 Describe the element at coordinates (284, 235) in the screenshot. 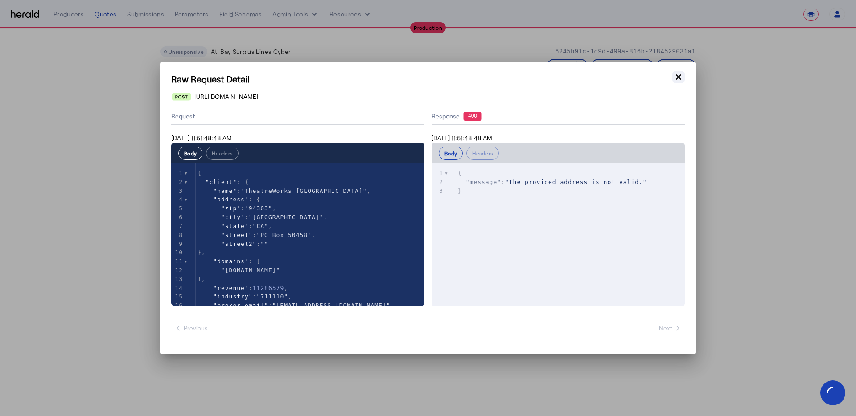

I see `span: "PO Box 50458"` at that location.